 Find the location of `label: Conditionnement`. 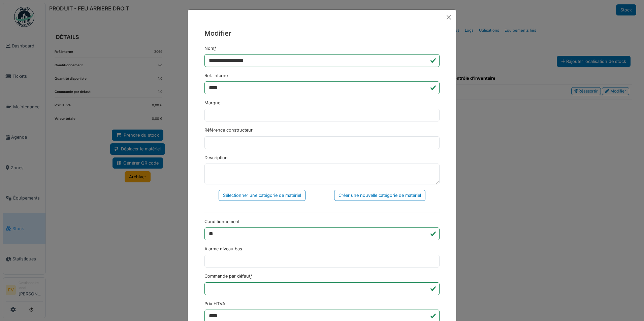

label: Conditionnement is located at coordinates (222, 222).